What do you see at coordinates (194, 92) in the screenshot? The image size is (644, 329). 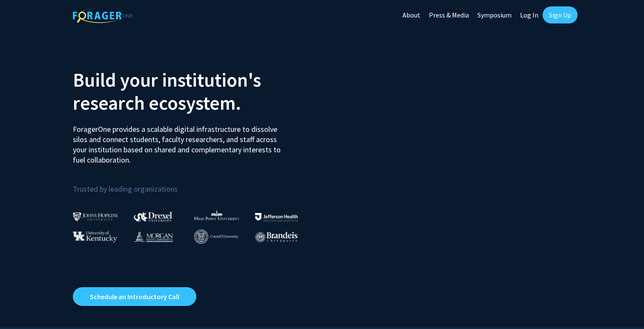 I see `h2: Build your institution's research ecosystem.` at bounding box center [194, 92].